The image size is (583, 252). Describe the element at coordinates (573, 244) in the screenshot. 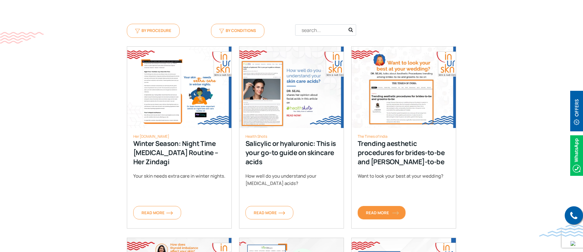

I see `img: up-blue-arrow.svg` at that location.